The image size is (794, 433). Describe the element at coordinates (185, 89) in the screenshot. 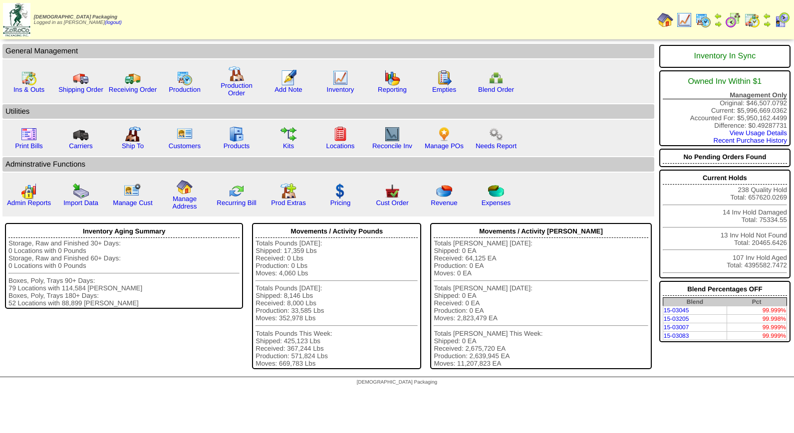

I see `a: Production` at that location.